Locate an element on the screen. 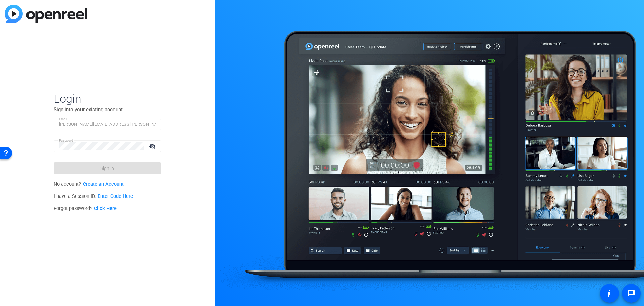  a: Enter Code Here is located at coordinates (115, 196).